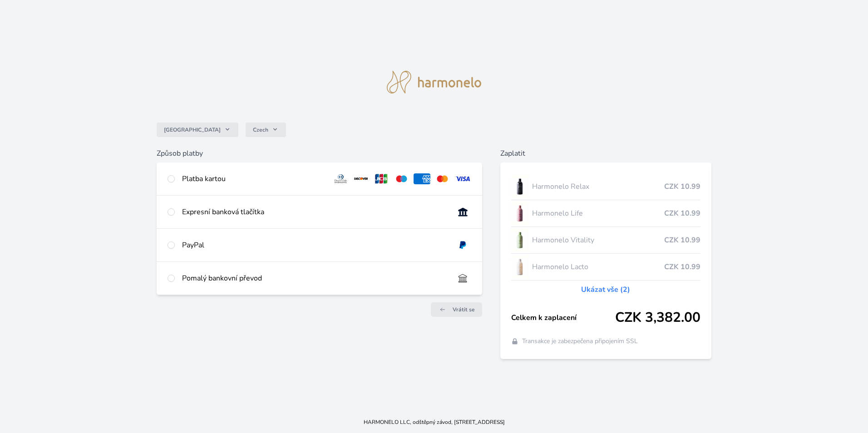 The width and height of the screenshot is (868, 433). Describe the element at coordinates (314, 212) in the screenshot. I see `div: Expresní banková tlačítka` at that location.